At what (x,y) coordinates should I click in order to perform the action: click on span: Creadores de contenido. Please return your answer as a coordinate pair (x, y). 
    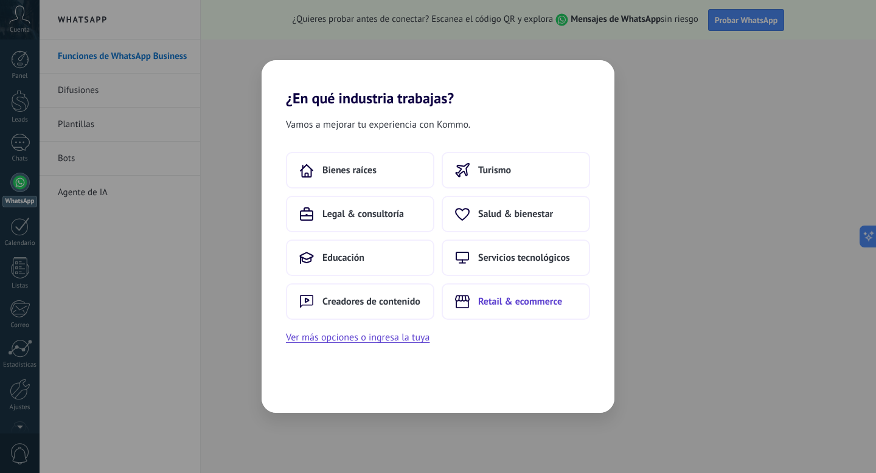
    Looking at the image, I should click on (371, 302).